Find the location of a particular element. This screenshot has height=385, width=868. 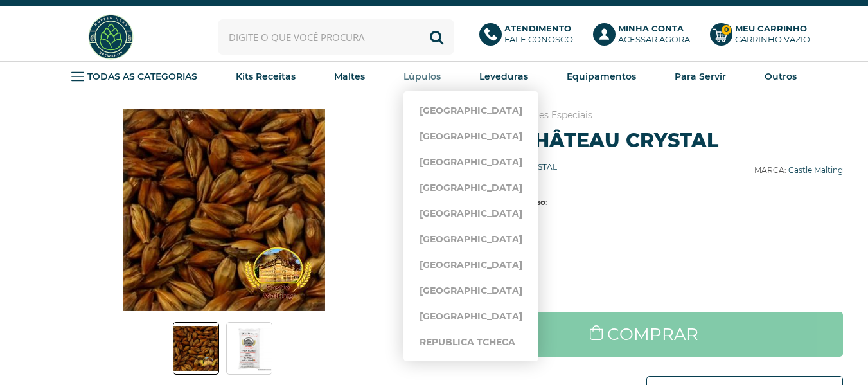

strong: Outros is located at coordinates (781, 77).